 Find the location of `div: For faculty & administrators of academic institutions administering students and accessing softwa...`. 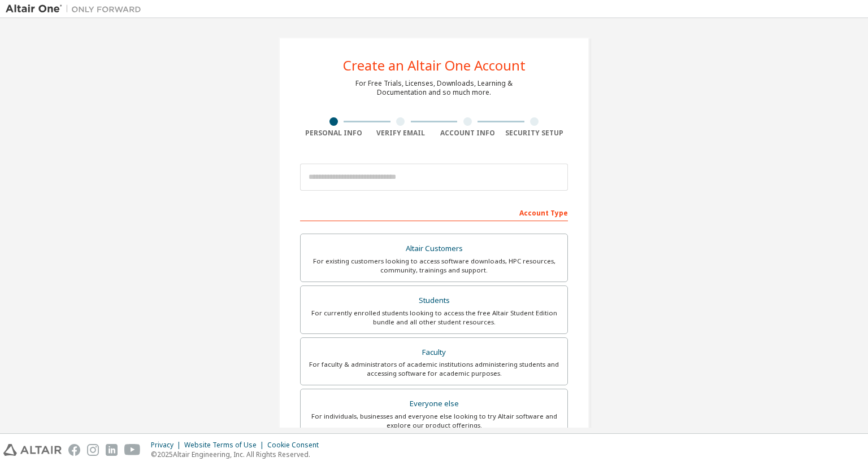

div: For faculty & administrators of academic institutions administering students and accessing softwa... is located at coordinates (434, 369).